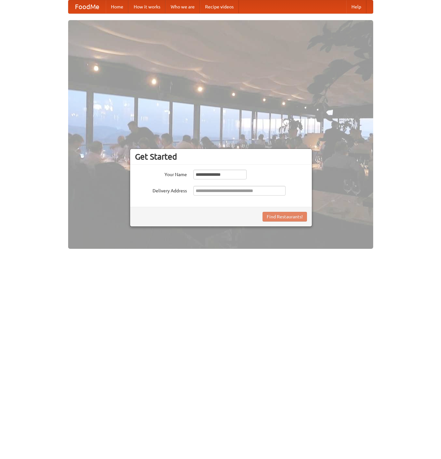  What do you see at coordinates (87, 7) in the screenshot?
I see `a: FoodMe` at bounding box center [87, 7].